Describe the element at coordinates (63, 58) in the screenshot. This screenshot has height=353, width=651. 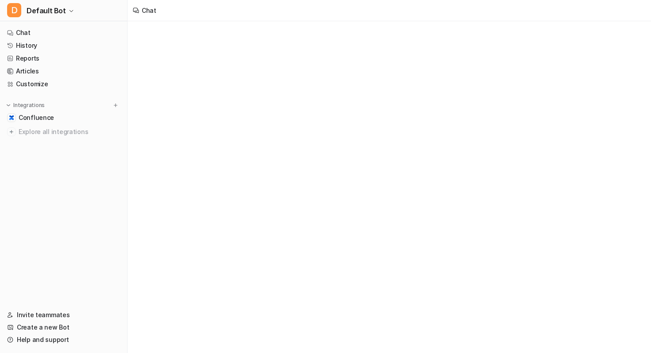
I see `a: Reports` at that location.